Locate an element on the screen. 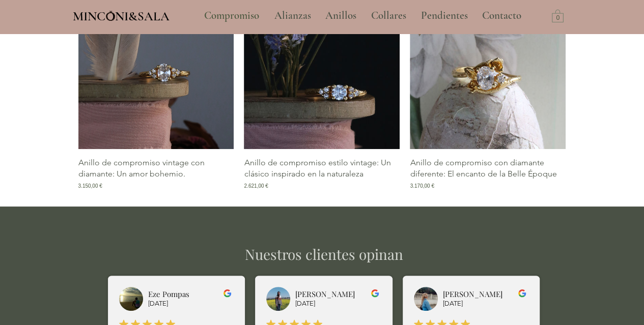 The height and width of the screenshot is (325, 644). a: Anillo de compromiso con diamante diferente: El encanto de la Belle Époque3.170,00 € is located at coordinates (488, 174).